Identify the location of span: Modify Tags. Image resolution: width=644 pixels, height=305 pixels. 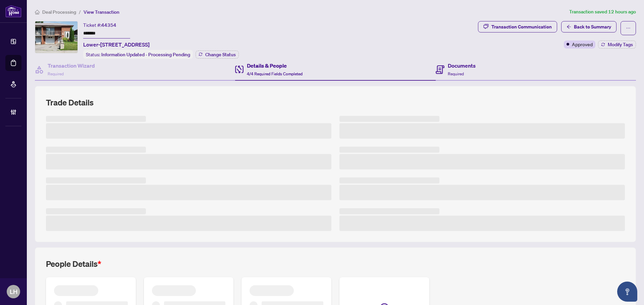
(620, 44).